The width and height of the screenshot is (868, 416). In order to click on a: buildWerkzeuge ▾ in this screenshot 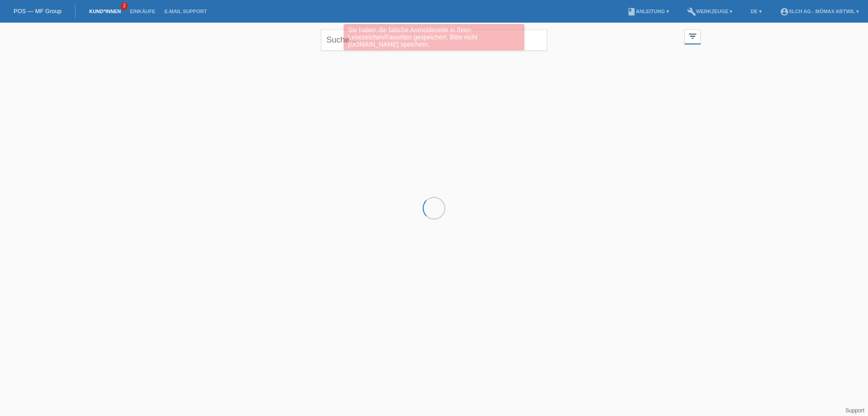, I will do `click(710, 12)`.